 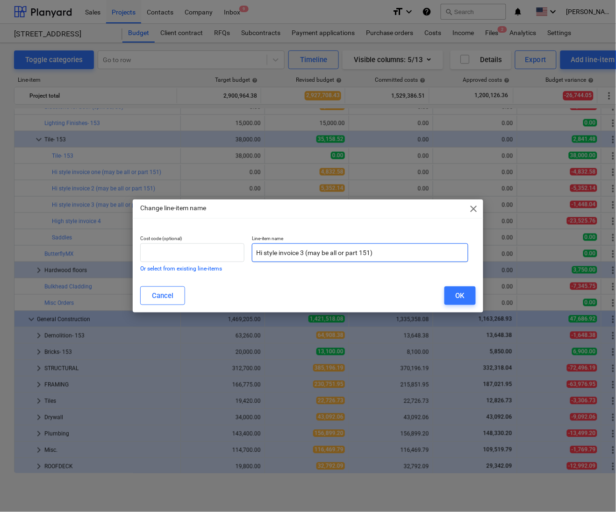 What do you see at coordinates (163, 296) in the screenshot?
I see `div: Cancel` at bounding box center [163, 296].